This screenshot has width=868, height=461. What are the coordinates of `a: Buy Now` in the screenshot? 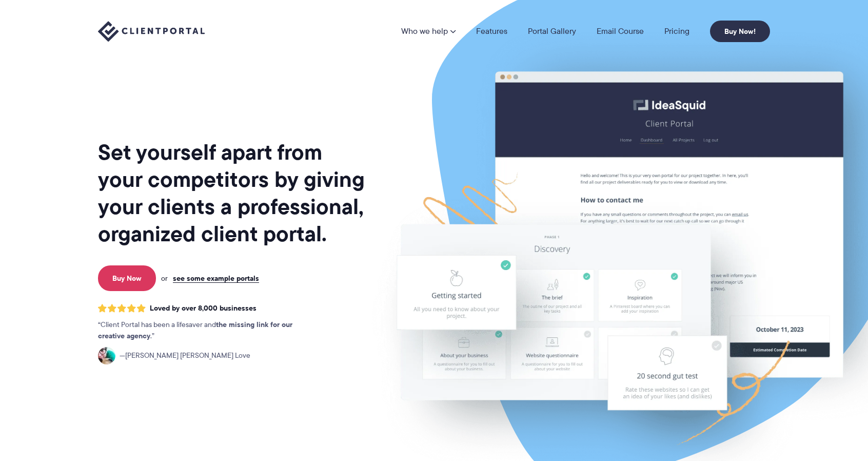 It's located at (127, 278).